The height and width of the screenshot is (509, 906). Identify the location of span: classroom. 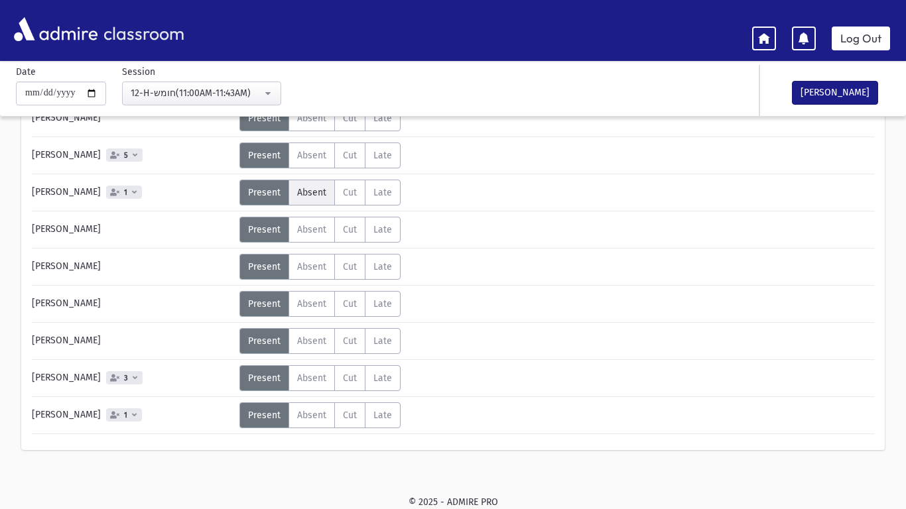
(143, 29).